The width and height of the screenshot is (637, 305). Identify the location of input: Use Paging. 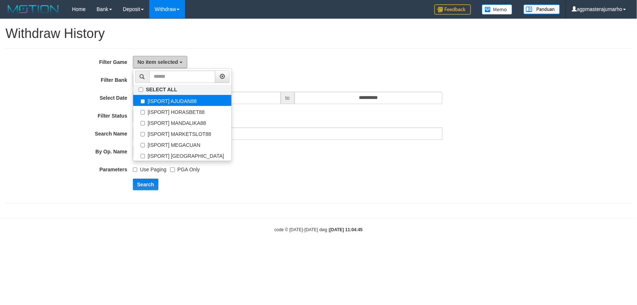
(135, 169).